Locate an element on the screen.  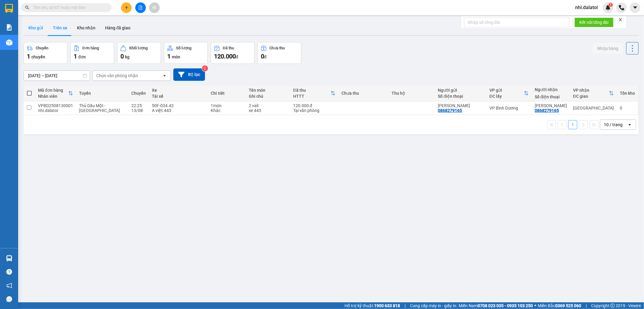
div: 120.000 is located at coordinates (29, 42).